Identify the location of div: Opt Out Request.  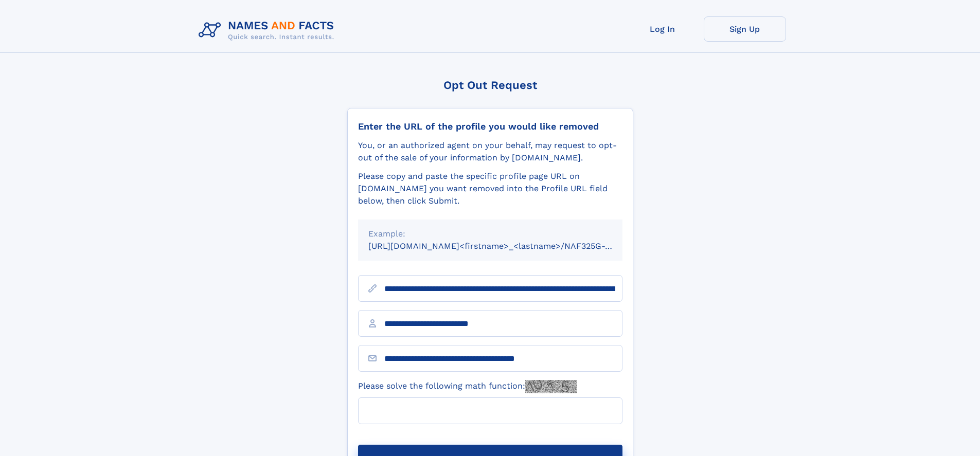
(491, 85).